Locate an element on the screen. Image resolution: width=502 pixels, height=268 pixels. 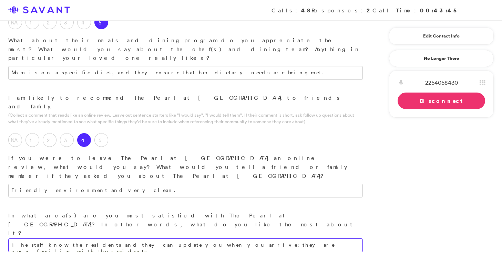
a: No Longer There is located at coordinates (441, 59).